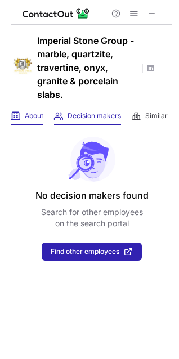 Image resolution: width=179 pixels, height=359 pixels. I want to click on img: 370ff43ca5aedef34a0103f7cfbb8f37, so click(23, 66).